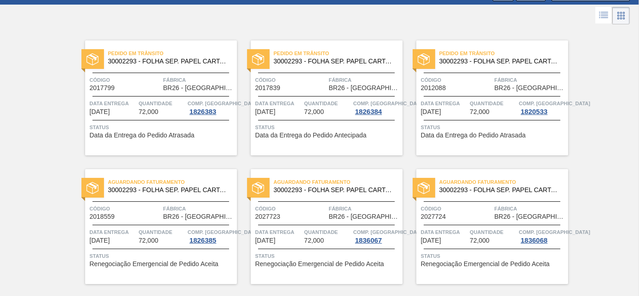 This screenshot has height=296, width=639. What do you see at coordinates (369, 112) in the screenshot?
I see `div: 1826384` at bounding box center [369, 112].